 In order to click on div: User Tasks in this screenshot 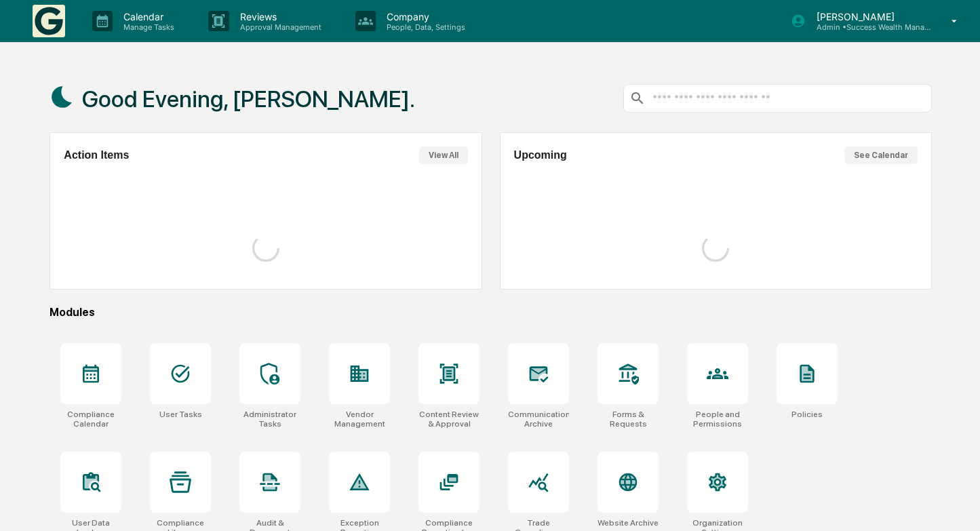, I will do `click(180, 414)`.